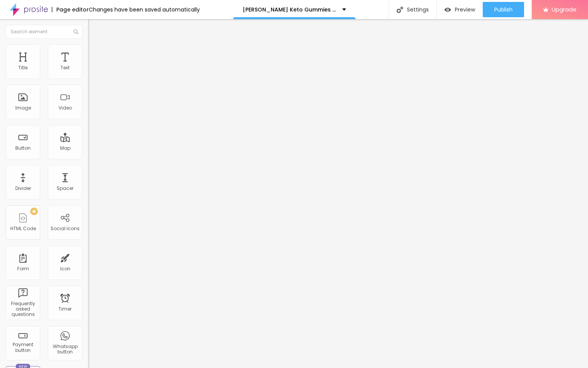  Describe the element at coordinates (65, 229) in the screenshot. I see `div: Social Icons` at that location.